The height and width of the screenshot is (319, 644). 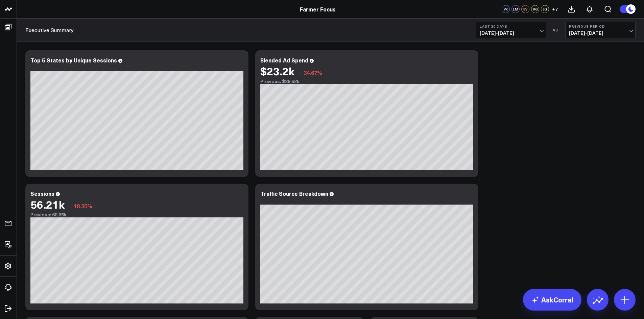 What do you see at coordinates (511, 26) in the screenshot?
I see `b: Last 30 Days` at bounding box center [511, 26].